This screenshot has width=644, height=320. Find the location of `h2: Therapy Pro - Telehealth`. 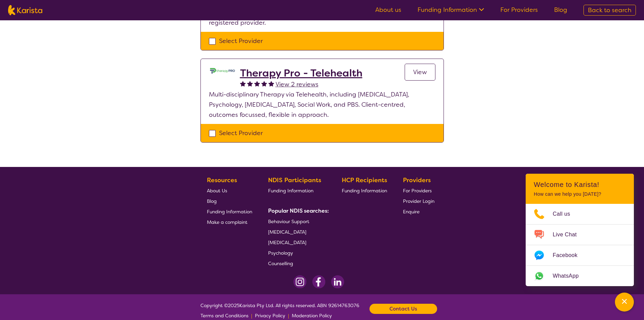

h2: Therapy Pro - Telehealth is located at coordinates (301, 73).